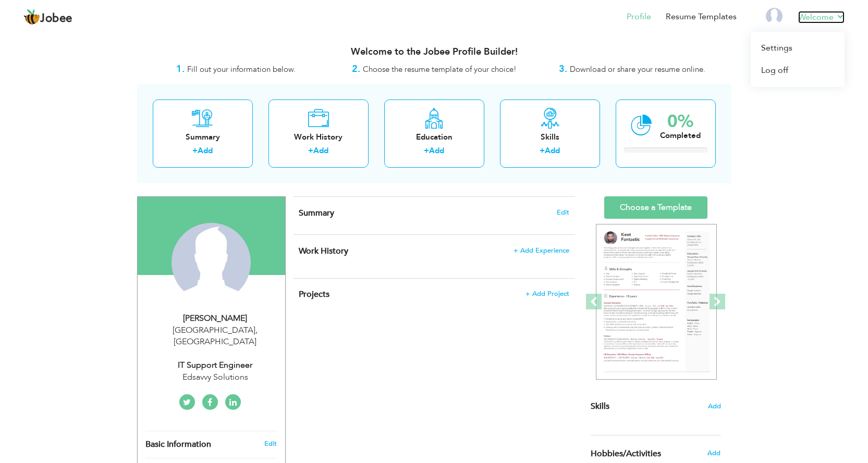 The height and width of the screenshot is (463, 868). What do you see at coordinates (434, 251) in the screenshot?
I see `h4: This helps to show the companies you have worked for.` at bounding box center [434, 251].